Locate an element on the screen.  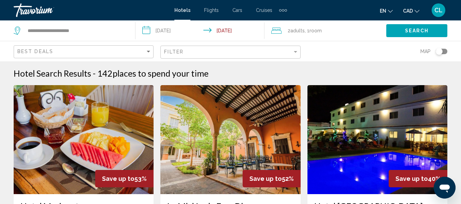
button: Toggle map is located at coordinates (439, 52).